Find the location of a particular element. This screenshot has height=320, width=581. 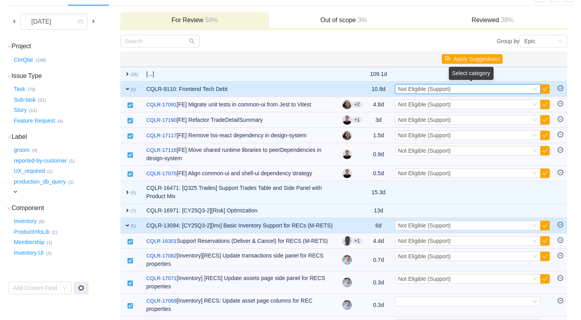

a: CQLR-17075 is located at coordinates (161, 174).